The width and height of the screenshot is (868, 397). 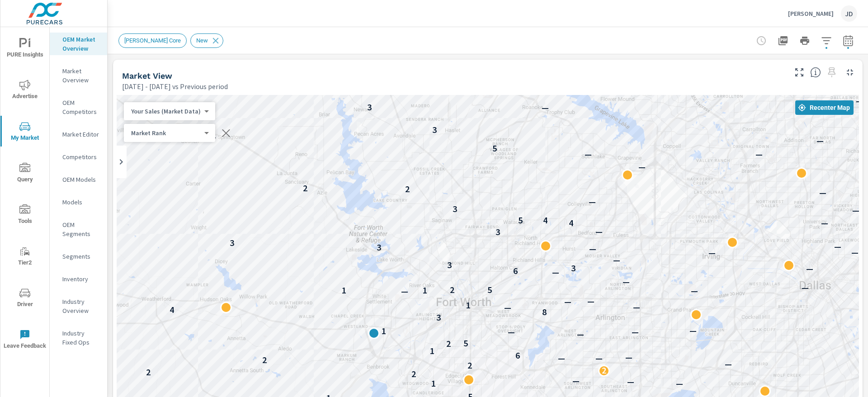 I want to click on div: nav menu, so click(x=25, y=194).